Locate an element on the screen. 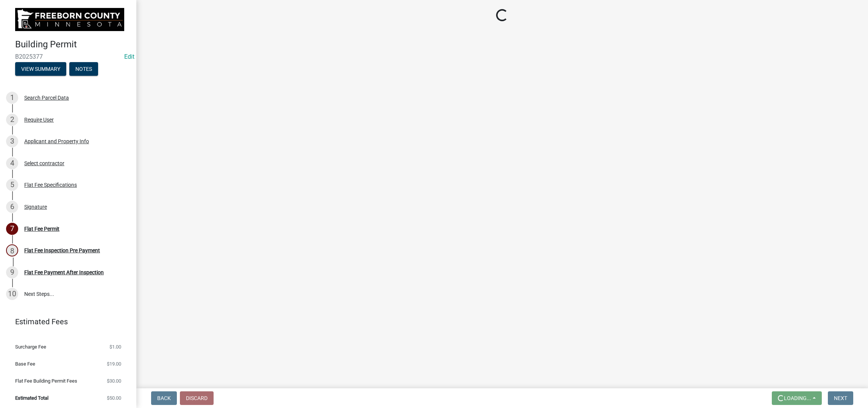  span: $19.00 is located at coordinates (114, 363).